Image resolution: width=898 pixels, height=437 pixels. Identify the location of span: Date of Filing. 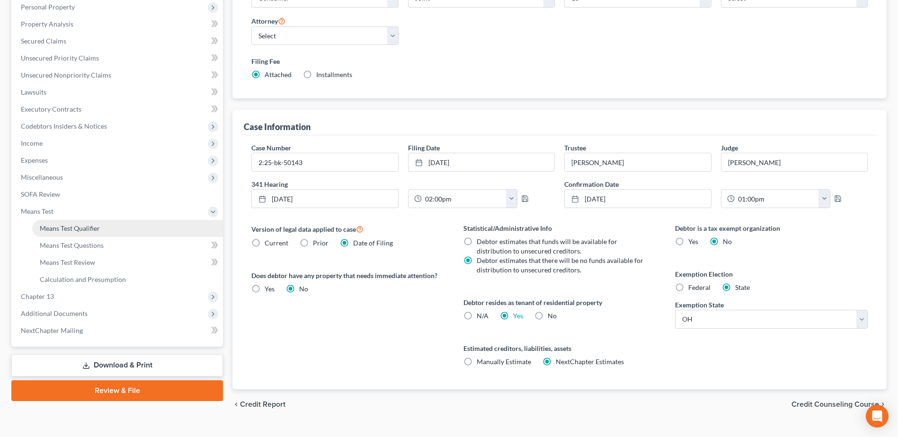
(373, 243).